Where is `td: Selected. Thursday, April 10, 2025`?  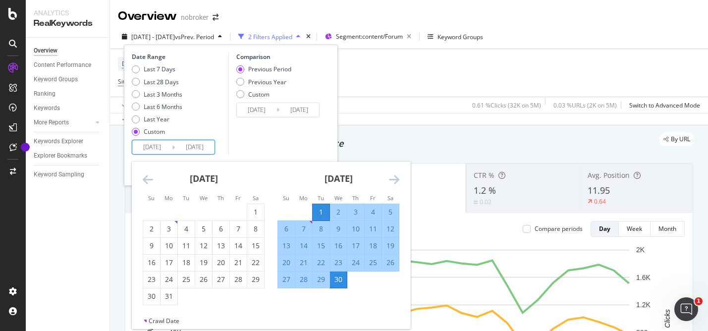 td: Selected. Thursday, April 10, 2025 is located at coordinates (356, 229).